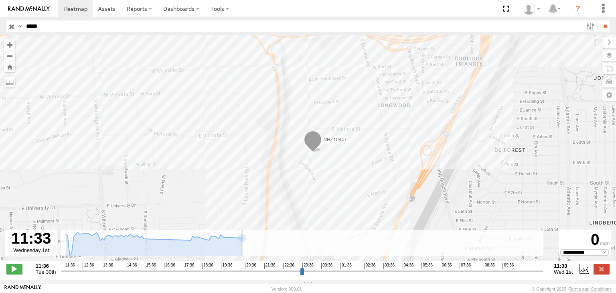 Image resolution: width=616 pixels, height=293 pixels. Describe the element at coordinates (46, 271) in the screenshot. I see `span: Tue 30th Sep 2025` at that location.